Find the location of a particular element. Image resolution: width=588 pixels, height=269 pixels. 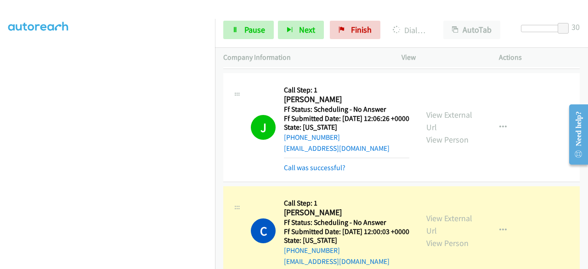

a: Finish is located at coordinates (355, 30).